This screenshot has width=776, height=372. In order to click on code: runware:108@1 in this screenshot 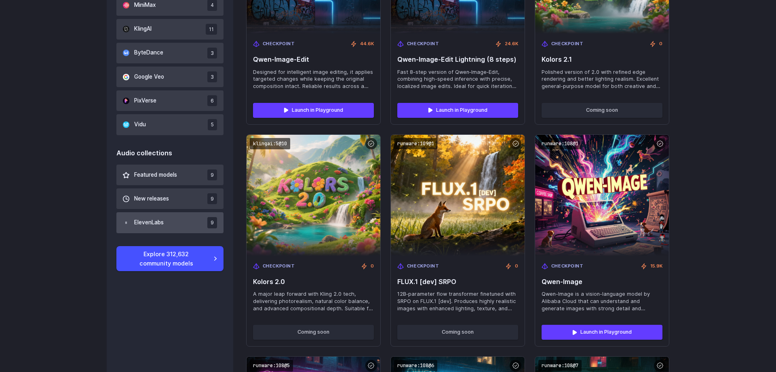, I will do `click(559, 144)`.